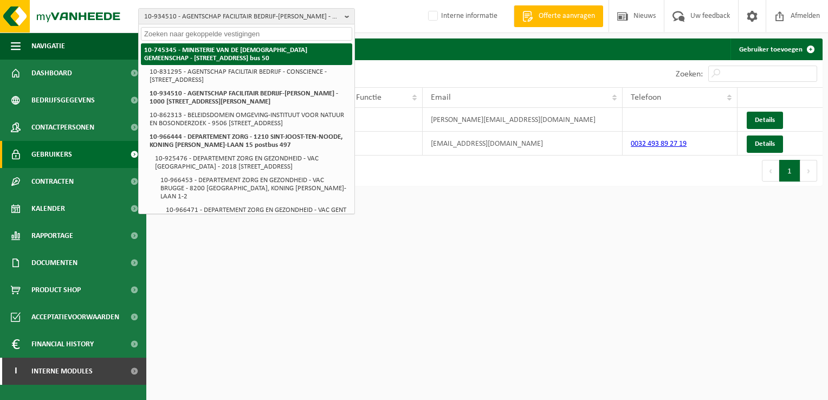 This screenshot has width=828, height=400. What do you see at coordinates (53, 181) in the screenshot?
I see `span: Contracten` at bounding box center [53, 181].